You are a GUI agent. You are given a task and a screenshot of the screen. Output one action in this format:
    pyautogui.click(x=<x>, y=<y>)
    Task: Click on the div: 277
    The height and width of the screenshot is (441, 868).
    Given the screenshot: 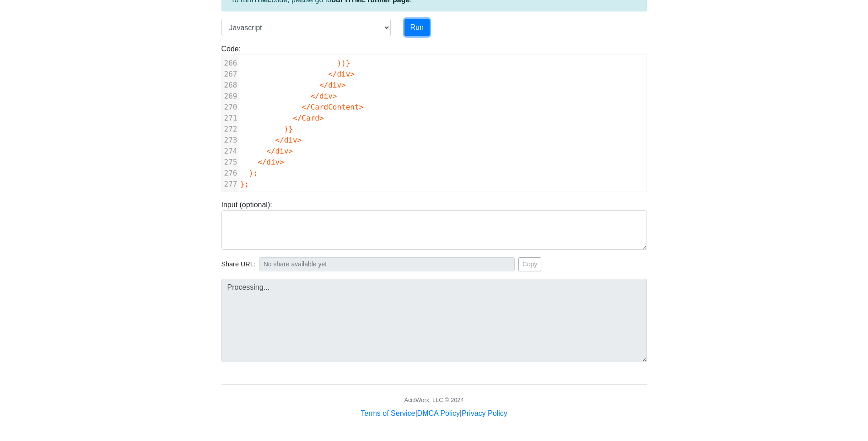 What is the action you would take?
    pyautogui.click(x=230, y=184)
    